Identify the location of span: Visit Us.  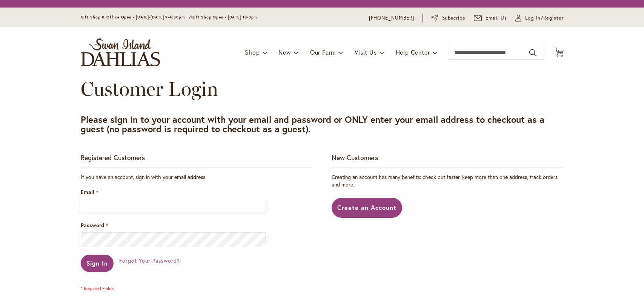
(365, 52).